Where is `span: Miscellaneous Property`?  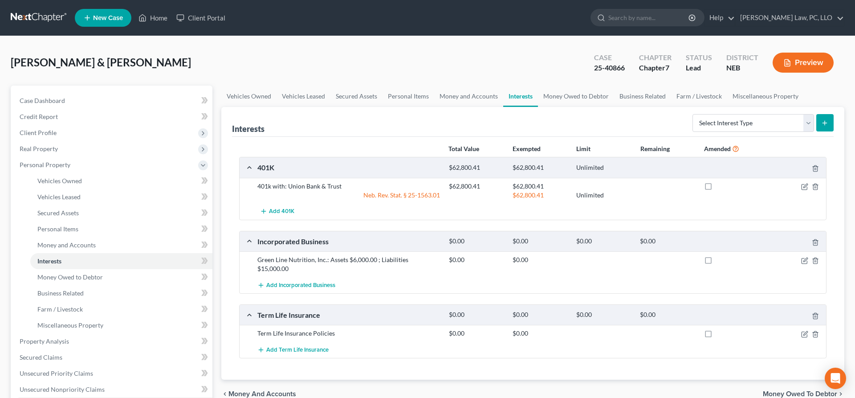 span: Miscellaneous Property is located at coordinates (70, 325).